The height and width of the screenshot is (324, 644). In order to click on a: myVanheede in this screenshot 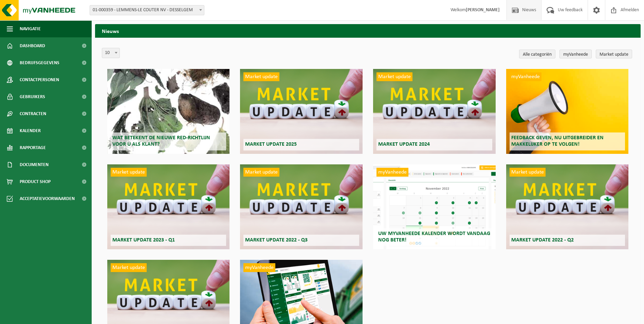, I will do `click(575, 54)`.